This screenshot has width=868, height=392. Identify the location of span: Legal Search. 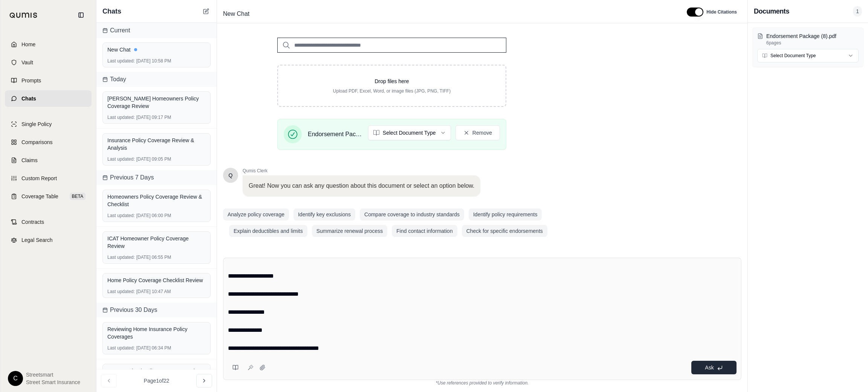
(37, 240).